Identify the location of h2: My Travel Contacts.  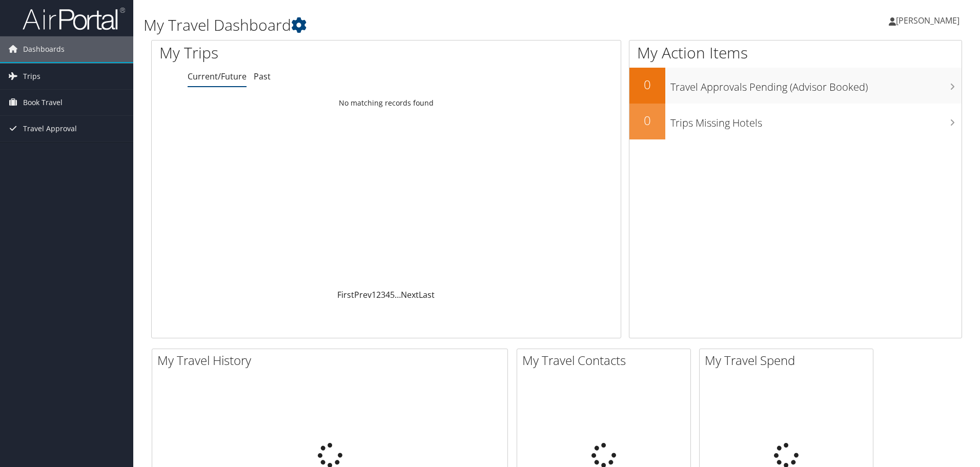
(606, 360).